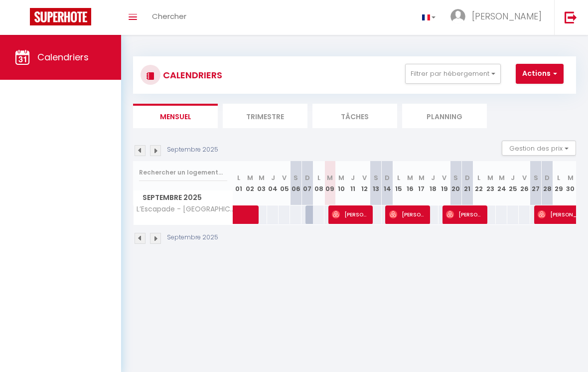  What do you see at coordinates (330, 183) in the screenshot?
I see `th: 09` at bounding box center [330, 183].